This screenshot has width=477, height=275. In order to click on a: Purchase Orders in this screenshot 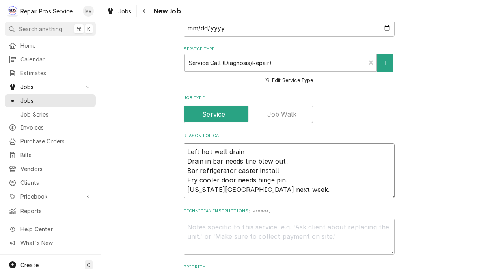, I will do `click(50, 141)`.